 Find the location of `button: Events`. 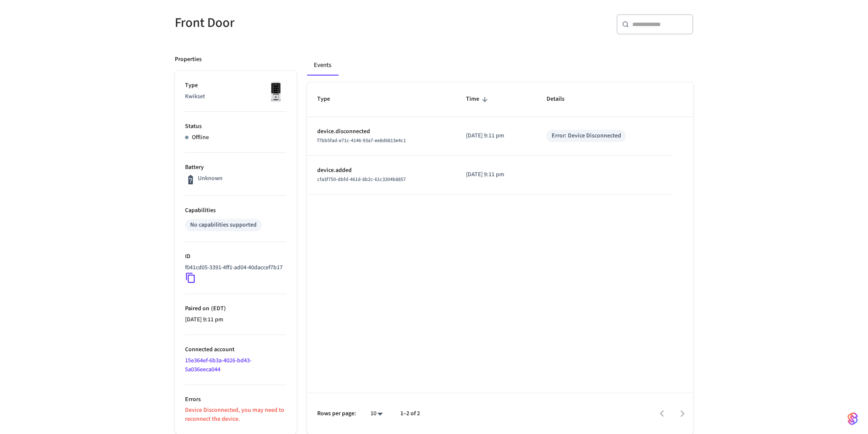

button: Events is located at coordinates (323, 66).